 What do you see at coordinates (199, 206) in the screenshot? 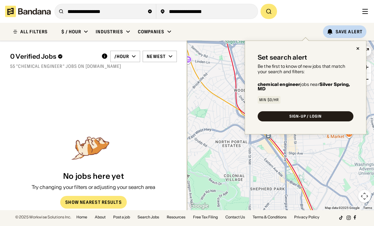
I see `a: Open this area in Google Maps (opens a new window)` at bounding box center [199, 206].